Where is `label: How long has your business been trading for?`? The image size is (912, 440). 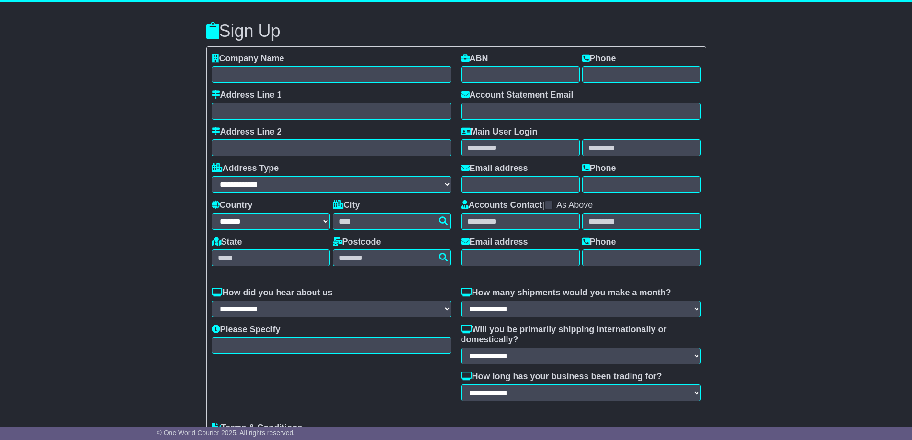
label: How long has your business been trading for? is located at coordinates (562, 377).